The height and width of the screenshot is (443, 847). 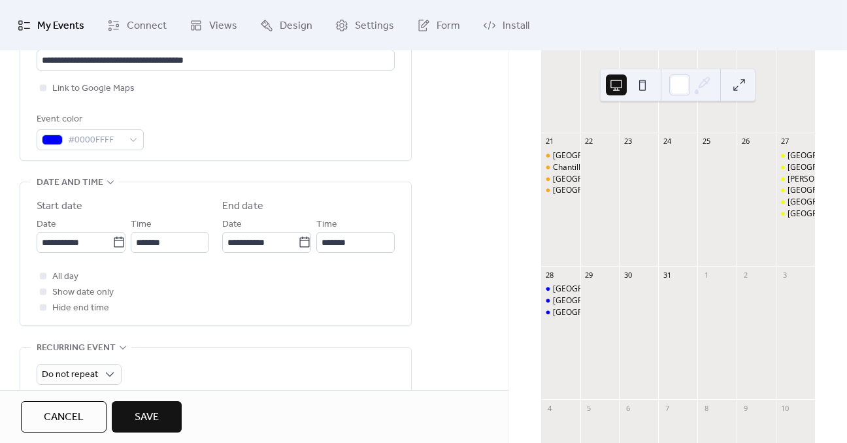 I want to click on div: 5, so click(x=589, y=408).